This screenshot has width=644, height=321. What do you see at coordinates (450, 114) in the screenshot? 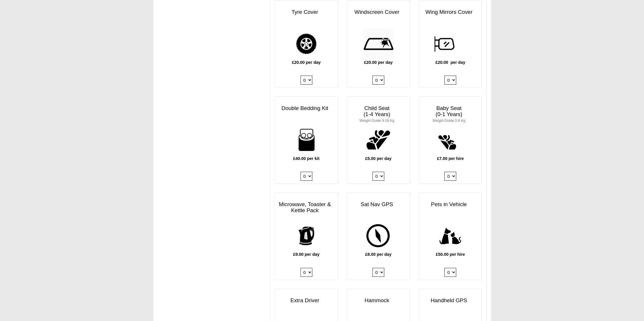
I see `h3: Baby Seat (0-1 Years)` at bounding box center [450, 114].